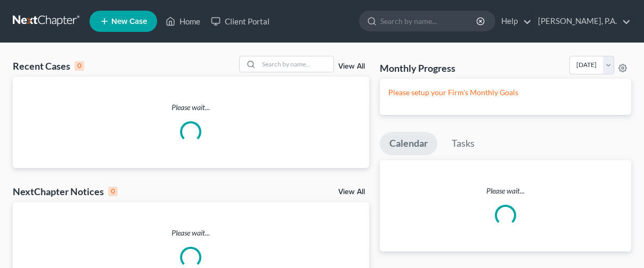  Describe the element at coordinates (49, 66) in the screenshot. I see `div: Recent Cases` at that location.